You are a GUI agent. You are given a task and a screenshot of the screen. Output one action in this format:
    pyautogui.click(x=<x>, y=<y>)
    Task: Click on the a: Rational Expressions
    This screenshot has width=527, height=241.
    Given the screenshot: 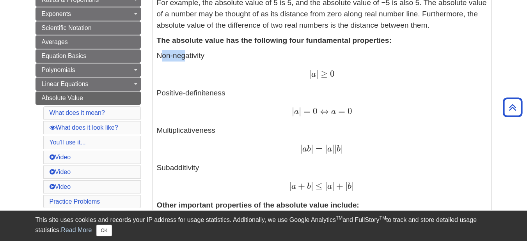 What is the action you would take?
    pyautogui.click(x=88, y=217)
    